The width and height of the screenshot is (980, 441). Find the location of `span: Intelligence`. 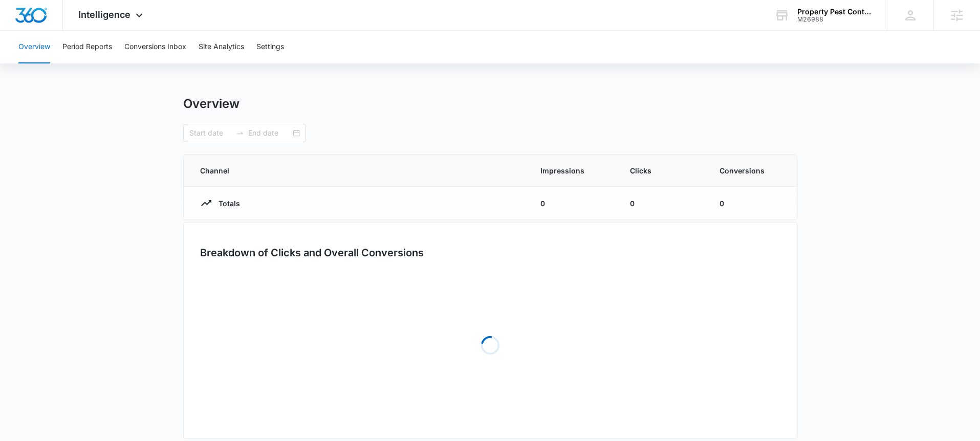

span: Intelligence is located at coordinates (104, 14).